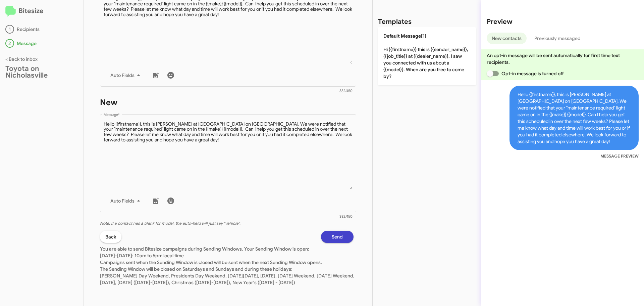 This screenshot has height=306, width=644. What do you see at coordinates (228, 102) in the screenshot?
I see `h1: New` at bounding box center [228, 102].